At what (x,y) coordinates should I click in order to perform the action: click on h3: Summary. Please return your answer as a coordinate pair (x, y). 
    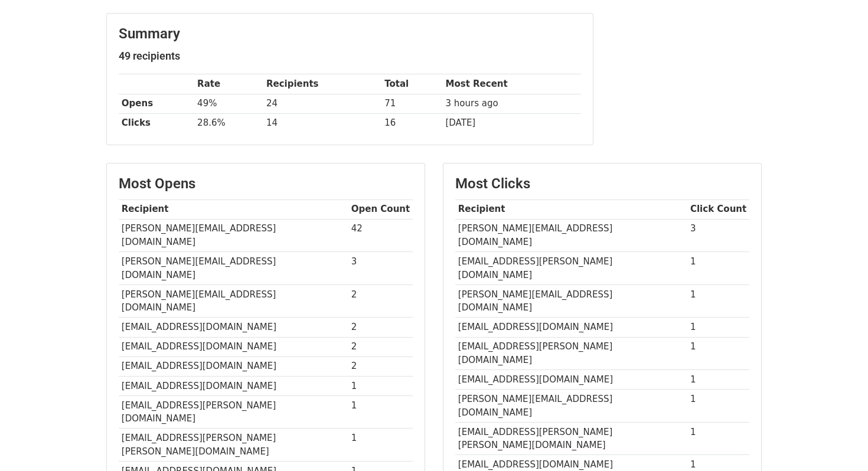
    Looking at the image, I should click on (350, 34).